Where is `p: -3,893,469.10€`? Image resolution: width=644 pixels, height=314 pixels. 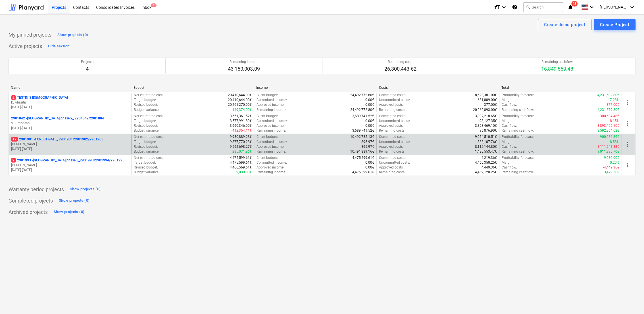
p: -3,893,469.10€ is located at coordinates (608, 126).